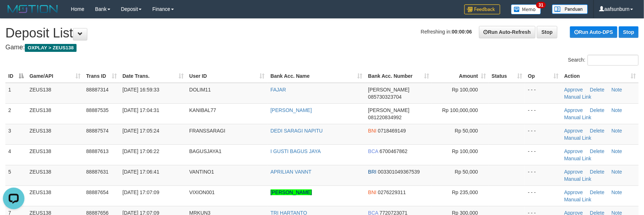 The height and width of the screenshot is (215, 644). What do you see at coordinates (16, 175) in the screenshot?
I see `td: 5` at bounding box center [16, 175].